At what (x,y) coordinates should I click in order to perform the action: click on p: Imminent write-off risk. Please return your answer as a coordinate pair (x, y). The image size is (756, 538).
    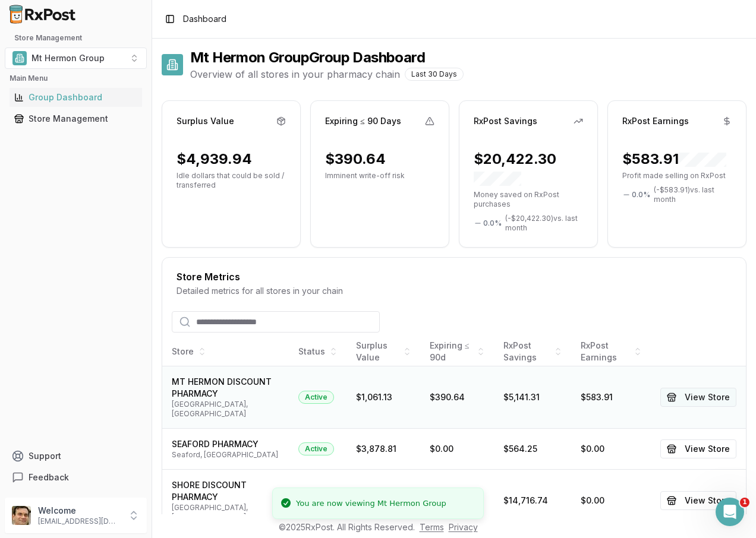
    Looking at the image, I should click on (380, 176).